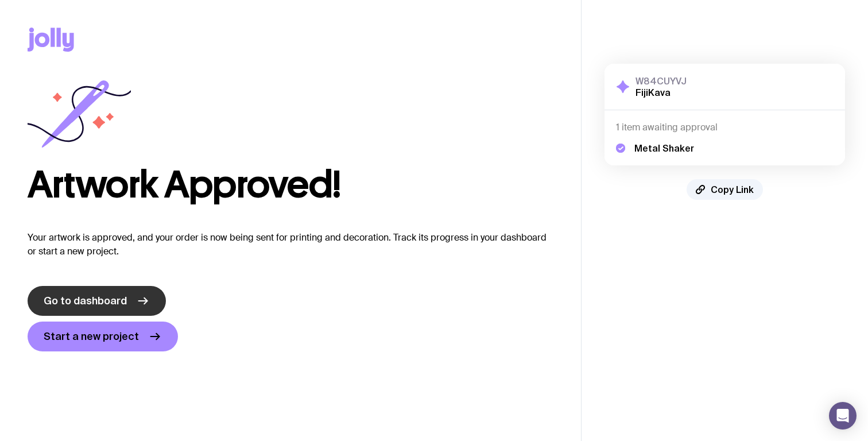 This screenshot has height=441, width=868. What do you see at coordinates (661, 81) in the screenshot?
I see `h3: W84CUYVJ` at bounding box center [661, 81].